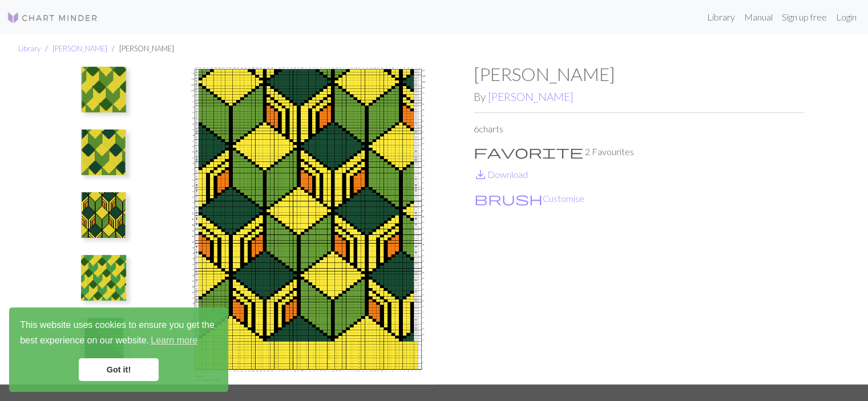 This screenshot has height=401, width=868. Describe the element at coordinates (509, 199) in the screenshot. I see `span: brush` at that location.